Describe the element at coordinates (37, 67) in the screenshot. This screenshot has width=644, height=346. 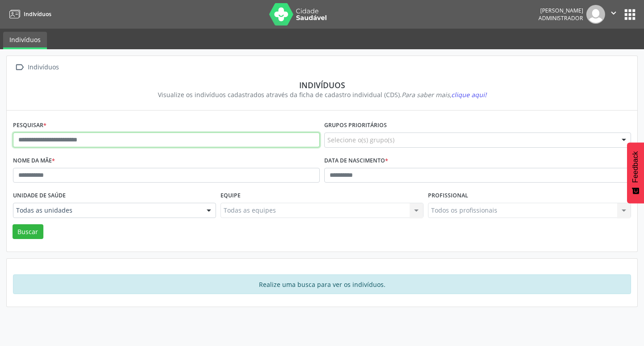
I see `a:  Indivíduos` at that location.